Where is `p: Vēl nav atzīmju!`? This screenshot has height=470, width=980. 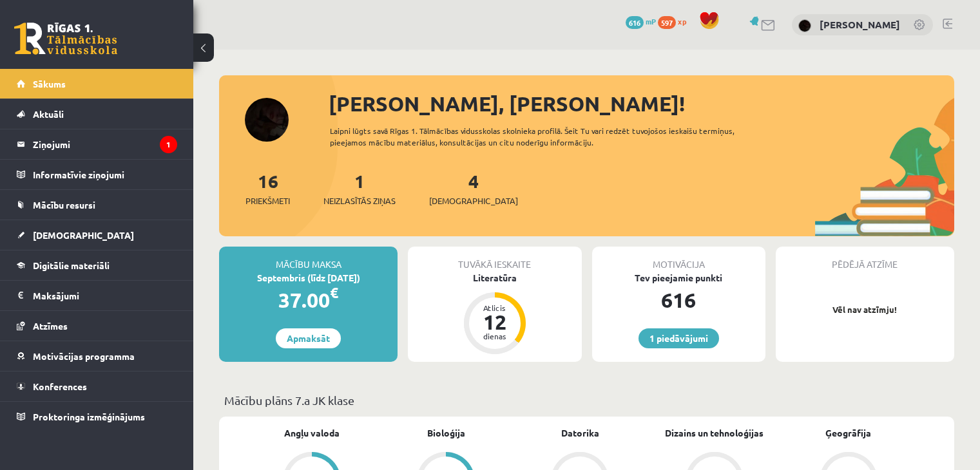 p: Vēl nav atzīmju! is located at coordinates (865, 310).